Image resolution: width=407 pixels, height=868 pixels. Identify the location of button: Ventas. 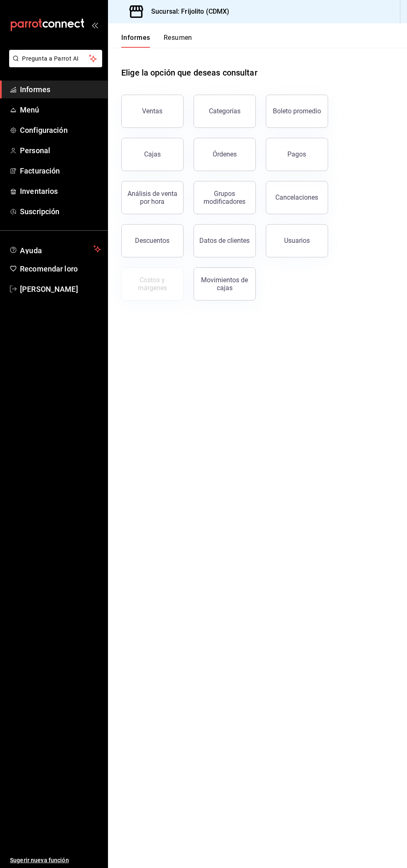
(152, 111).